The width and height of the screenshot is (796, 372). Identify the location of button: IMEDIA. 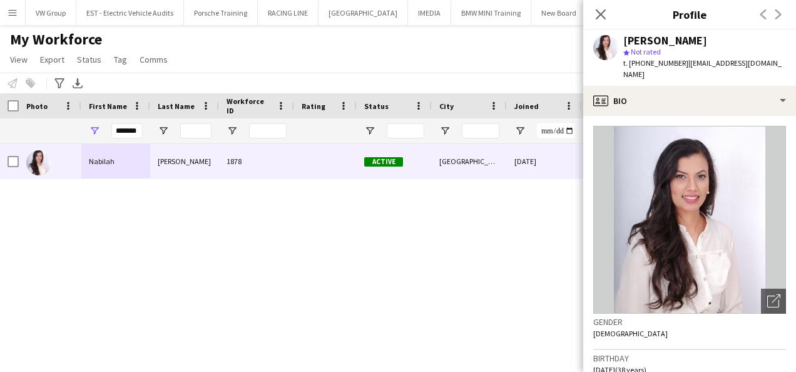
(429, 13).